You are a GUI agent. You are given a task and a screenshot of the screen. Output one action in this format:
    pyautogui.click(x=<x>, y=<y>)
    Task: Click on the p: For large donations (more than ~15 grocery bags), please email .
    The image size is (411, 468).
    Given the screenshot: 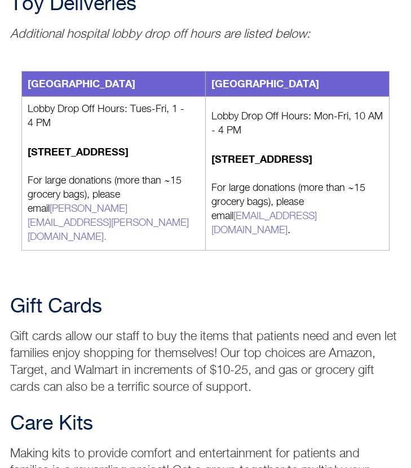 What is the action you would take?
    pyautogui.click(x=297, y=210)
    